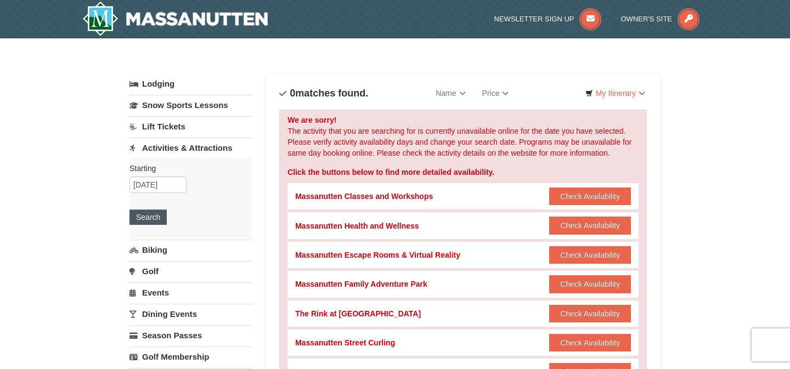 The height and width of the screenshot is (369, 790). Describe the element at coordinates (190, 148) in the screenshot. I see `a: Activities & Attractions` at that location.